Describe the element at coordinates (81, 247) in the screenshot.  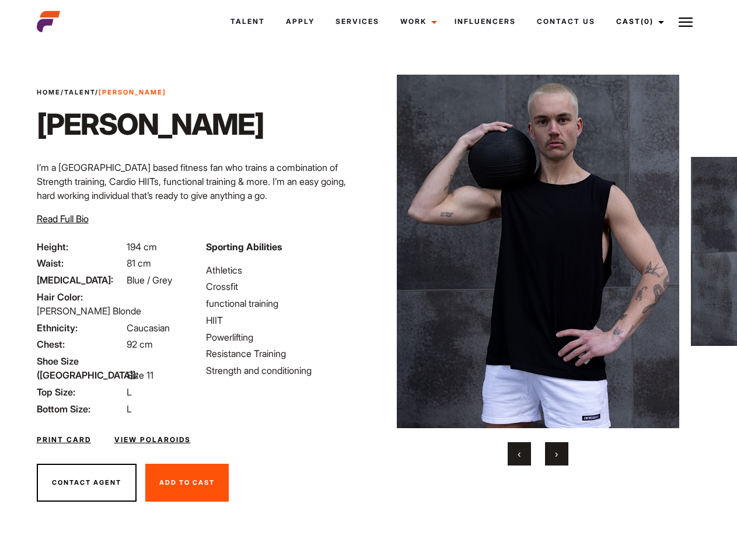
I see `span: Height:` at that location.